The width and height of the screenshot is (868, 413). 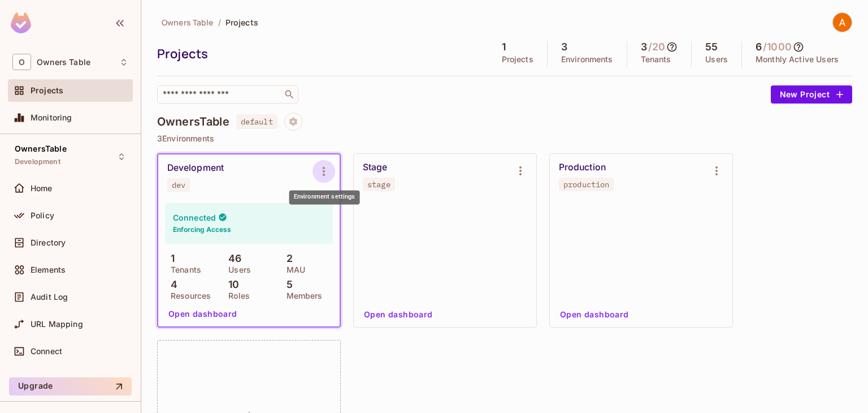 What do you see at coordinates (41, 188) in the screenshot?
I see `span: Home` at bounding box center [41, 188].